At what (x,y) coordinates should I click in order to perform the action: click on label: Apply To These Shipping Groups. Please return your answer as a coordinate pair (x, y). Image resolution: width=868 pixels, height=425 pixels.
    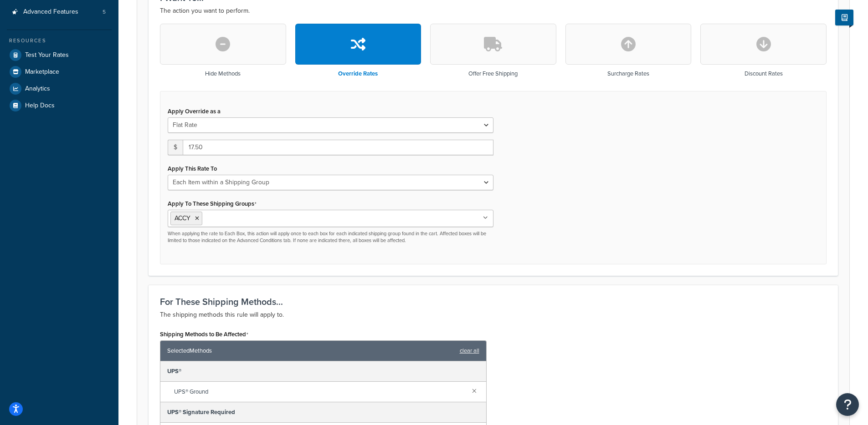
    Looking at the image, I should click on (212, 204).